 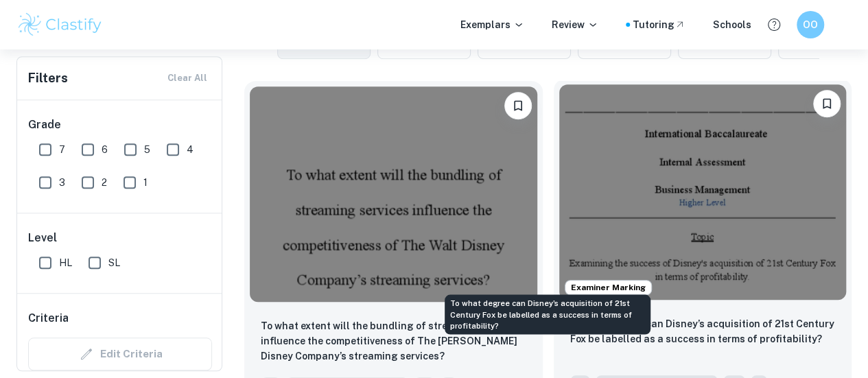 I want to click on p: To what degree can Disney’s acquisition of 21st Century Fox be labelled as a success in terms of ..., so click(x=703, y=332).